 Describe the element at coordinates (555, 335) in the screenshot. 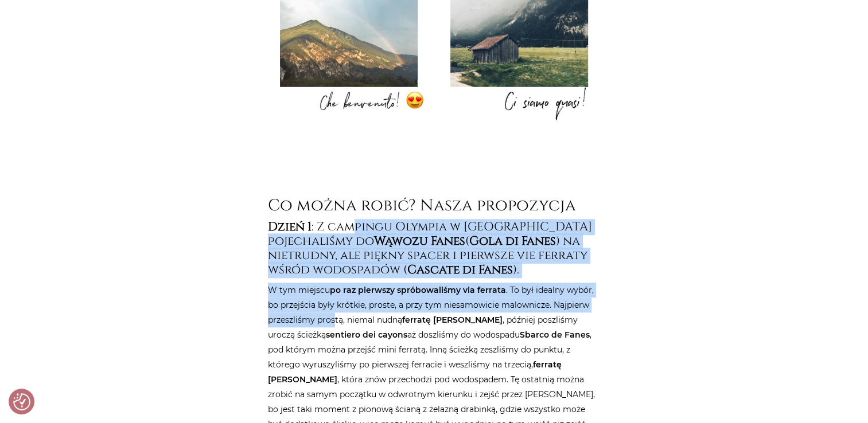

I see `strong: Sbarco de Fanes` at that location.